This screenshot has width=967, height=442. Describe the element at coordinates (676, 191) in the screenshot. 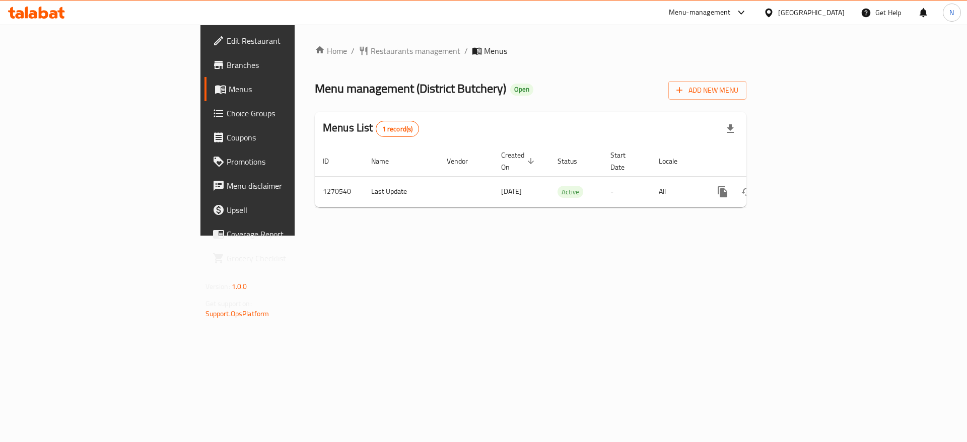

I see `td: All` at that location.